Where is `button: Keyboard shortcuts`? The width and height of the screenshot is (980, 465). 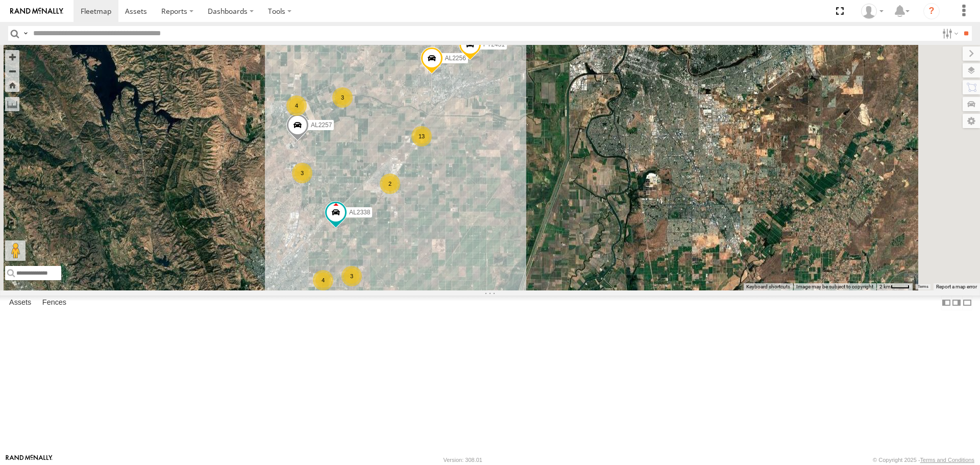
button: Keyboard shortcuts is located at coordinates (769, 287).